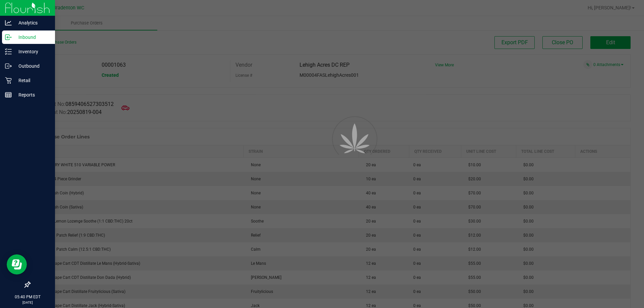  I want to click on p: 05:40 PM EDT, so click(28, 297).